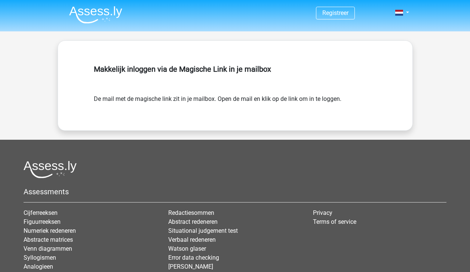 This screenshot has height=272, width=470. I want to click on a: Terms of service, so click(335, 222).